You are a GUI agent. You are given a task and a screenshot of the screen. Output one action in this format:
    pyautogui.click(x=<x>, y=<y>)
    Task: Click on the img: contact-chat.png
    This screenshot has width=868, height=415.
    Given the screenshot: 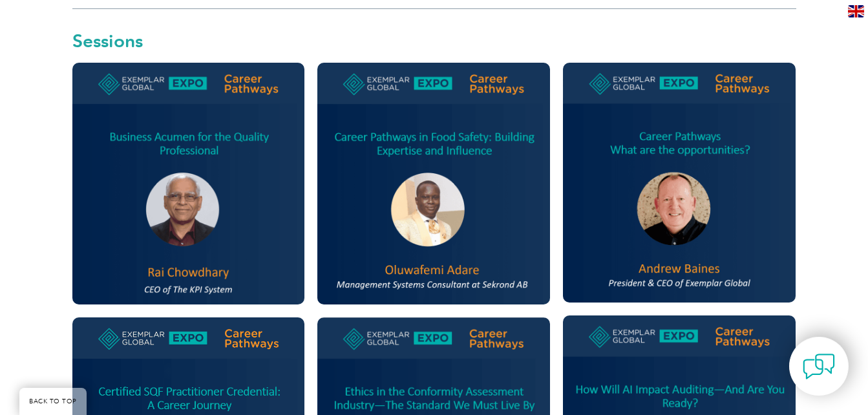 What is the action you would take?
    pyautogui.click(x=819, y=366)
    